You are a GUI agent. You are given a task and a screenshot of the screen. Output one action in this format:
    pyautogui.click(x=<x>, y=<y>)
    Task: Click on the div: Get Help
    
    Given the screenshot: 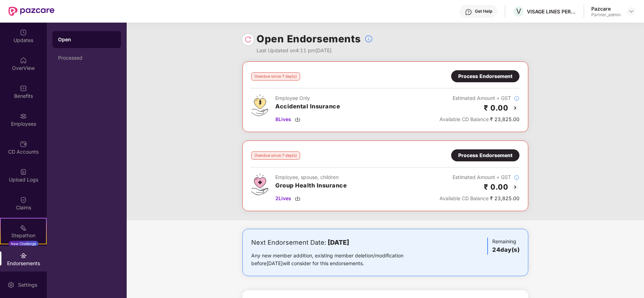 What is the action you would take?
    pyautogui.click(x=483, y=12)
    